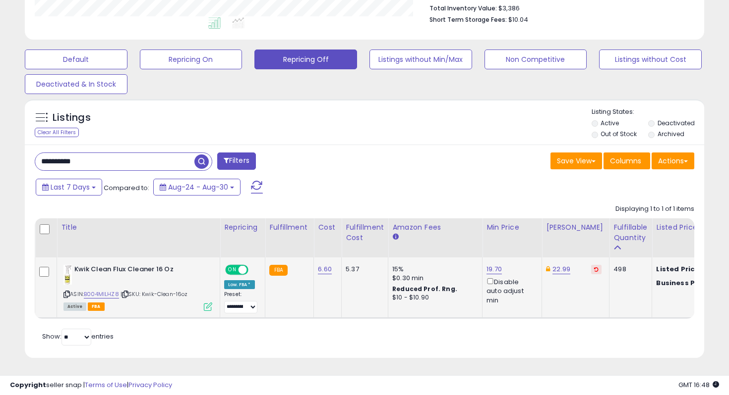 This screenshot has width=729, height=395. What do you see at coordinates (558, 7) in the screenshot?
I see `li: $3,386` at bounding box center [558, 7].